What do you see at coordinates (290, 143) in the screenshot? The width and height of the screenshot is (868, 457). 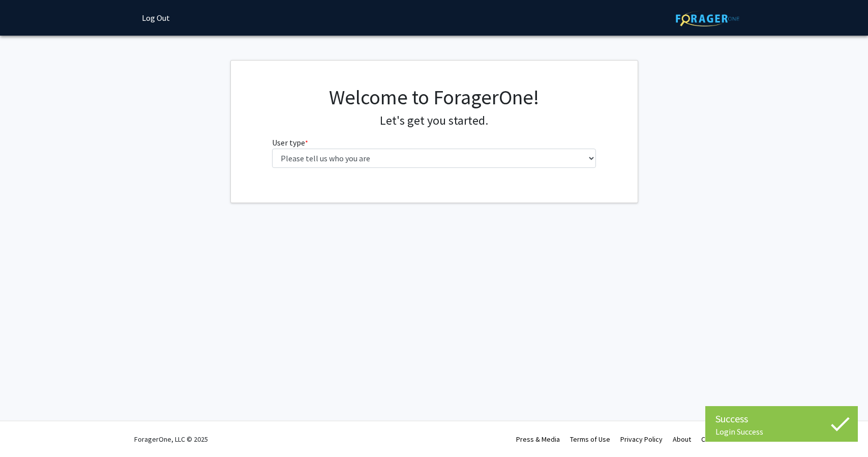 I see `label: User type` at bounding box center [290, 143].